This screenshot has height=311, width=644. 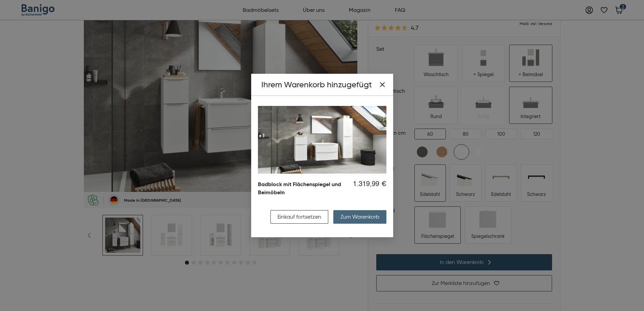 I want to click on button: Close (Esc), so click(x=382, y=85).